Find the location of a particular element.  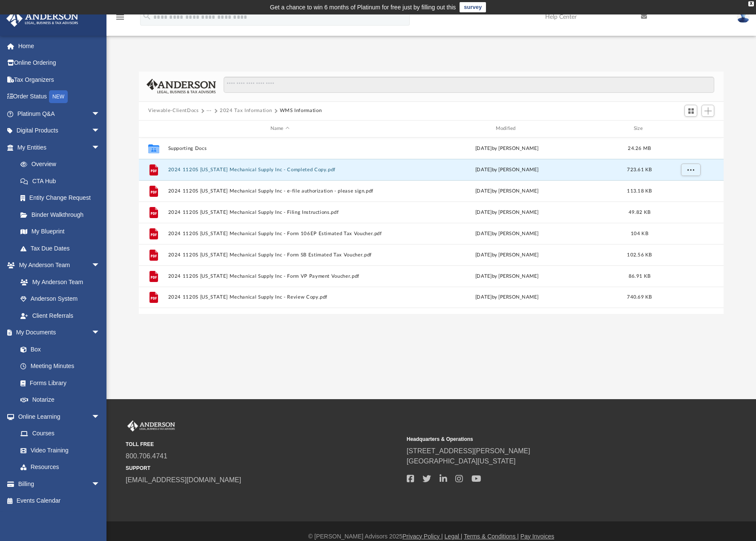

a: My Anderson Team is located at coordinates (57, 282).